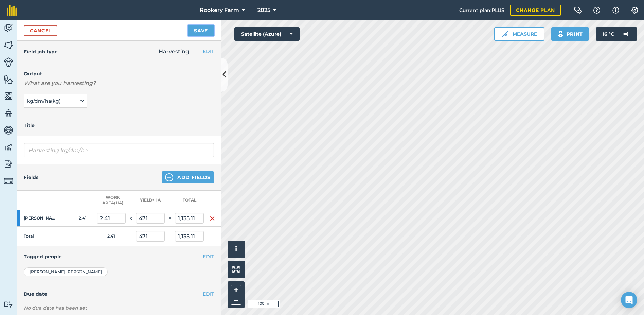 The width and height of the screenshot is (644, 315). Describe the element at coordinates (31, 177) in the screenshot. I see `h4: Fields` at that location.